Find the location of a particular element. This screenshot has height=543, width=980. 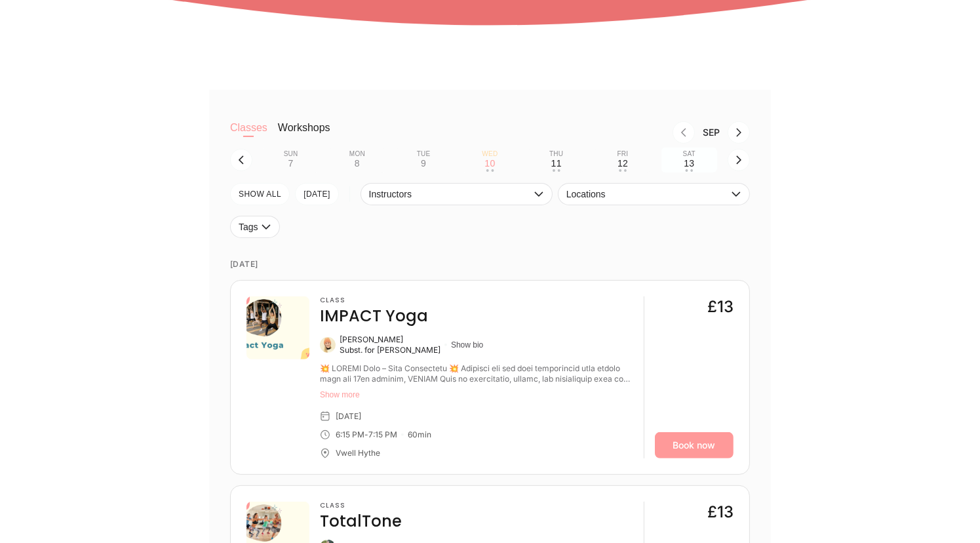

img: Kate Alexander is located at coordinates (328, 345).